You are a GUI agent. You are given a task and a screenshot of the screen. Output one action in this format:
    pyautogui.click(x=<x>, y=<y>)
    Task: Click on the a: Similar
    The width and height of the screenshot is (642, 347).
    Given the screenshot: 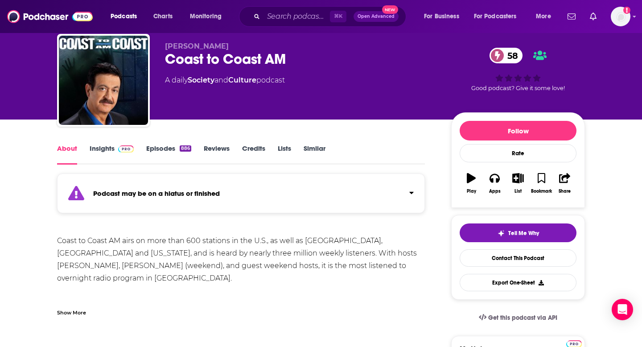 What is the action you would take?
    pyautogui.click(x=314, y=154)
    